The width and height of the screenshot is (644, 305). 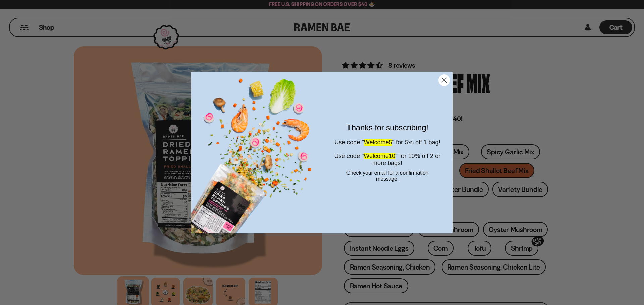 I want to click on button: Close dialog, so click(x=444, y=80).